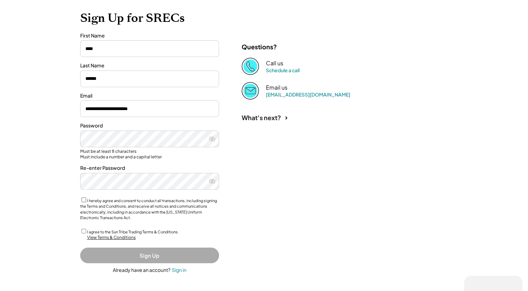 This screenshot has height=291, width=528. I want to click on label: I agree to the Sun Tribe Trading Terms & Conditions., so click(133, 232).